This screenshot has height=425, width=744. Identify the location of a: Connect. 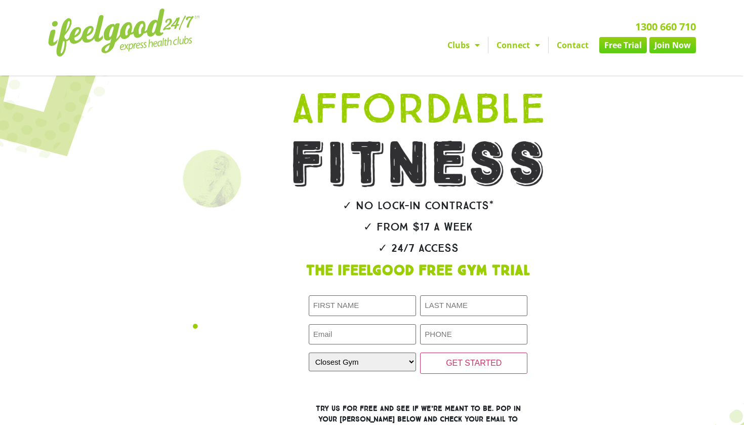
(518, 45).